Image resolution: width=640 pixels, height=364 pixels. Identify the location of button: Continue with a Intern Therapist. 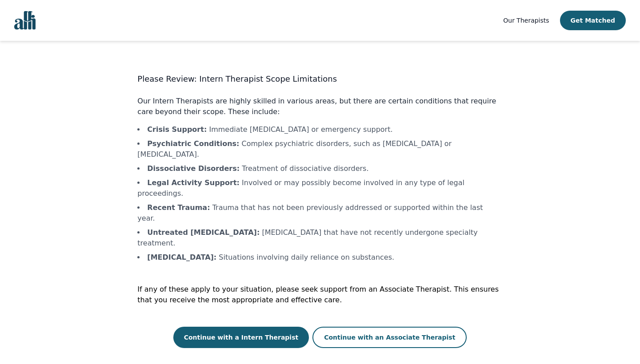
(241, 337).